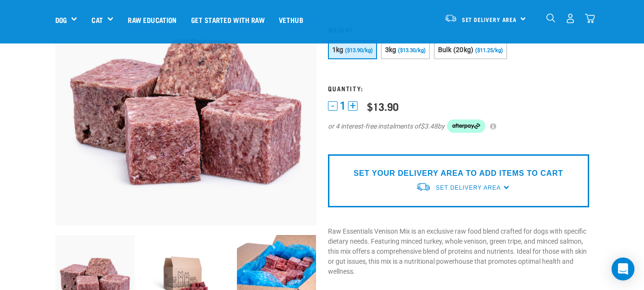  I want to click on img: user.png, so click(570, 18).